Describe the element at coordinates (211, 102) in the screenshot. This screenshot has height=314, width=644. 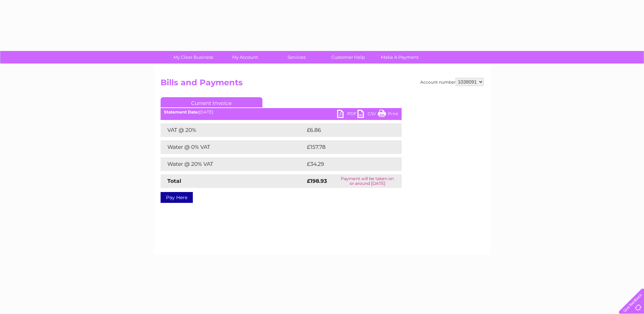
I see `a: Current Invoice` at that location.